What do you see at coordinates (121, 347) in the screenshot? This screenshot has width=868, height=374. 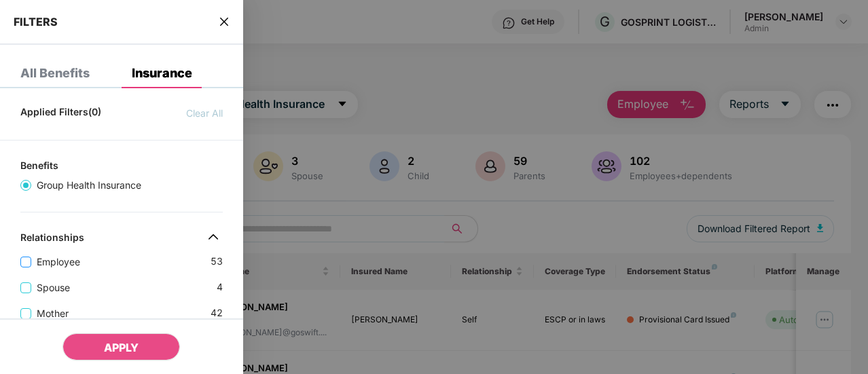 I see `button: APPLY` at bounding box center [121, 347].